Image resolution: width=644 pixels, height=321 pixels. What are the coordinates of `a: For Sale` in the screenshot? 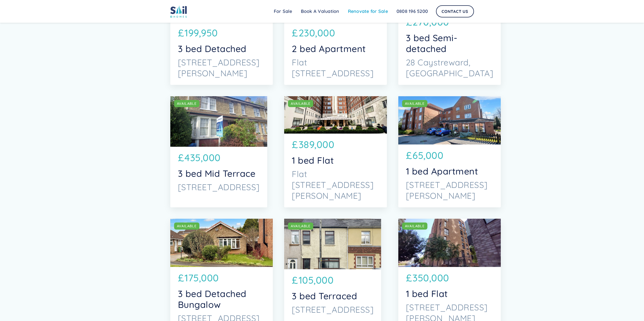 It's located at (283, 11).